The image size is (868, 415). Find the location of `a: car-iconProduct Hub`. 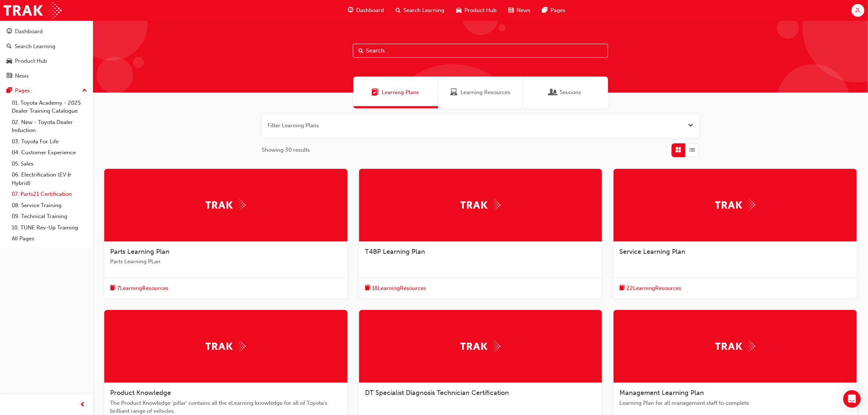

a: car-iconProduct Hub is located at coordinates (476, 10).